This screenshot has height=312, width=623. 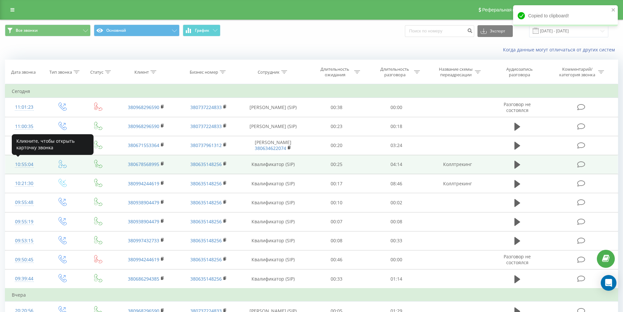 What do you see at coordinates (578, 72) in the screenshot?
I see `div: Комментарий/категория звонка` at bounding box center [578, 72].